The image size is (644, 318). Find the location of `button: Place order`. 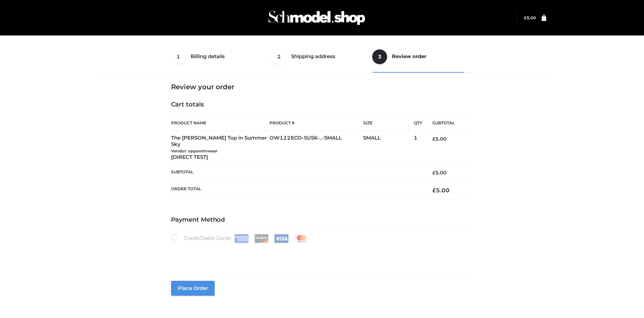

button: Place order is located at coordinates (193, 288).